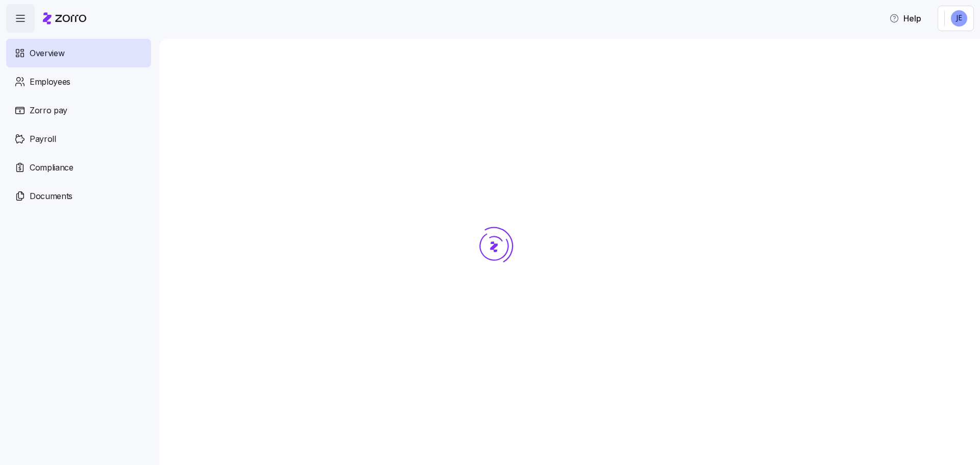  I want to click on img: 53e158b0a6e4d576aaabe60d9f04b2f0, so click(959, 19).